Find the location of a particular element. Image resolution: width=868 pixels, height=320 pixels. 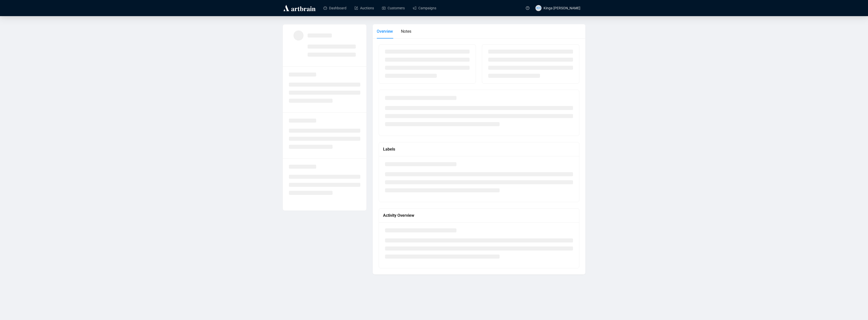

a: Customers is located at coordinates (393, 8).